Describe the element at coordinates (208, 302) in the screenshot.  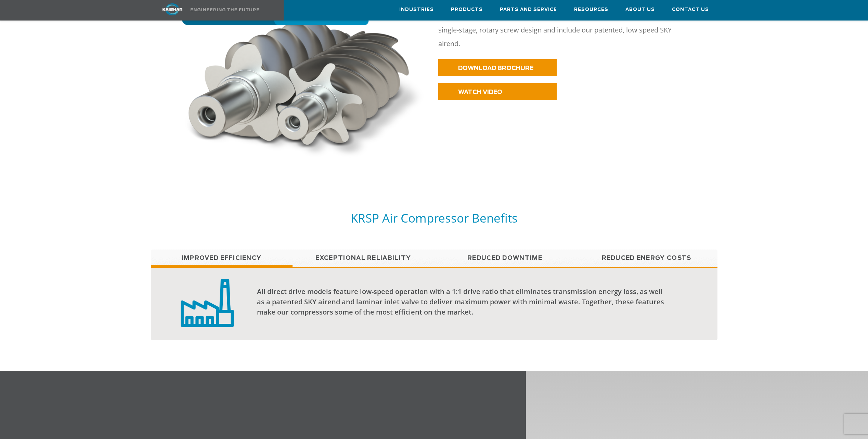
I see `img: low capital investment badge` at that location.